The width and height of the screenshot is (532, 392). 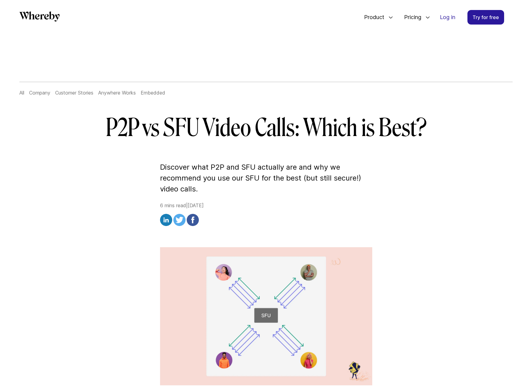 I want to click on h1: P2P vs SFU Video Calls: Which is Best?, so click(x=266, y=128).